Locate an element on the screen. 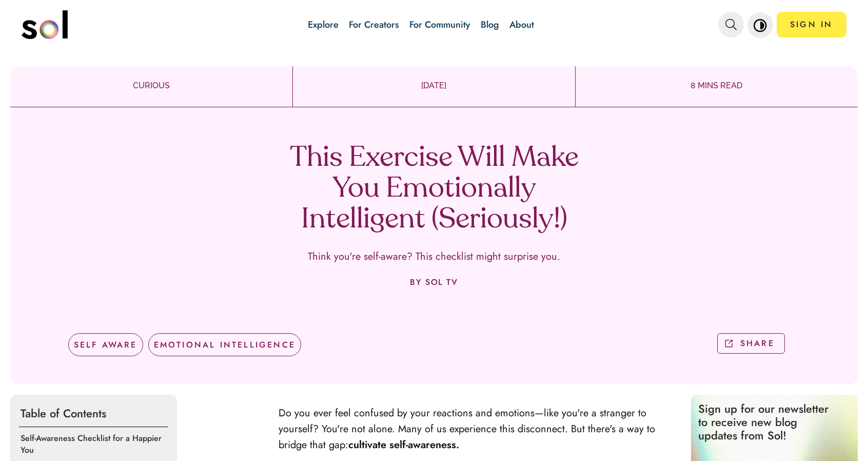 This screenshot has width=868, height=461. div: SELF AWARE is located at coordinates (106, 344).